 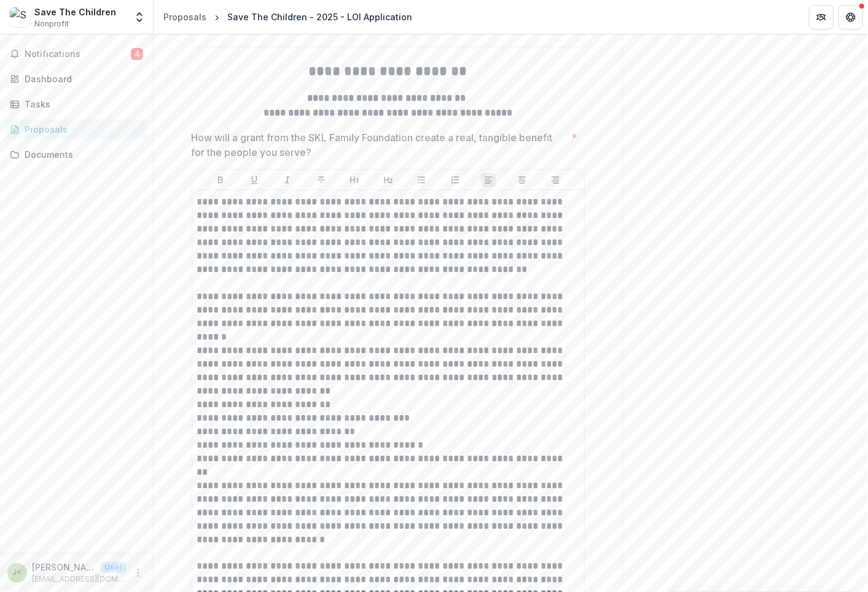 What do you see at coordinates (113, 567) in the screenshot?
I see `p: User` at bounding box center [113, 567].